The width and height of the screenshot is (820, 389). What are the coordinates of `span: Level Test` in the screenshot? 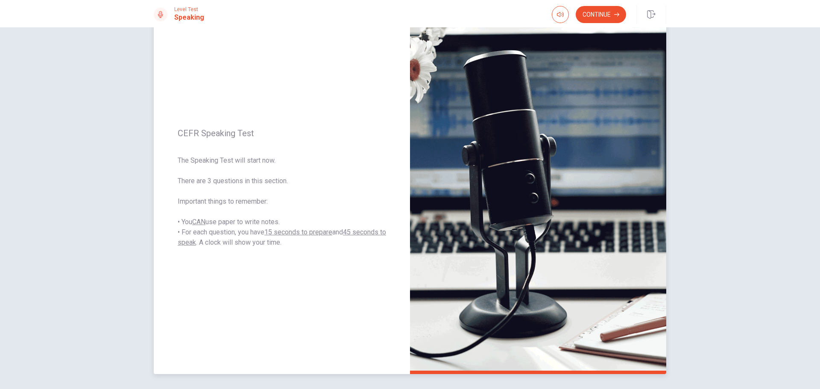 It's located at (189, 9).